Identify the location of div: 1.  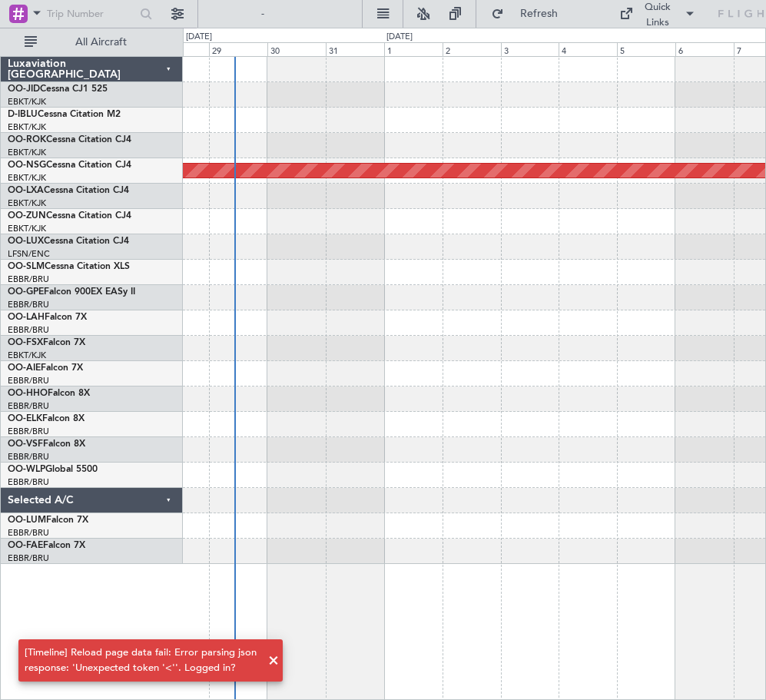
(414, 49).